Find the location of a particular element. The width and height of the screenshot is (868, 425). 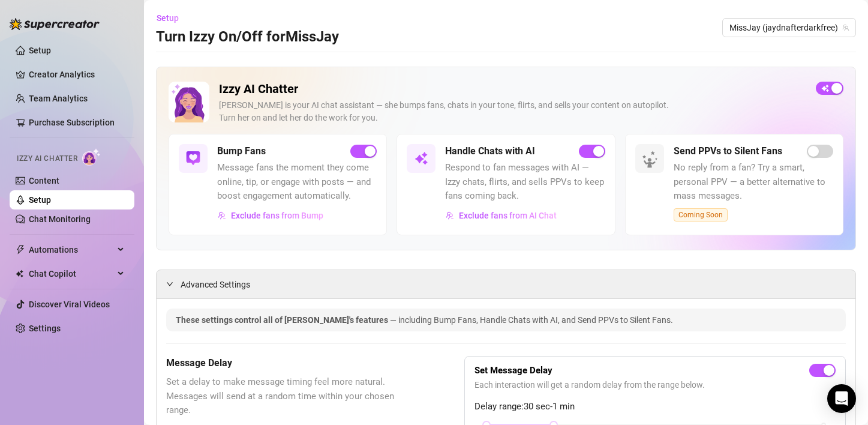

span: — including Bump Fans, Handle Chats with AI, and Send PPVs to Silent Fans. is located at coordinates (531, 320).